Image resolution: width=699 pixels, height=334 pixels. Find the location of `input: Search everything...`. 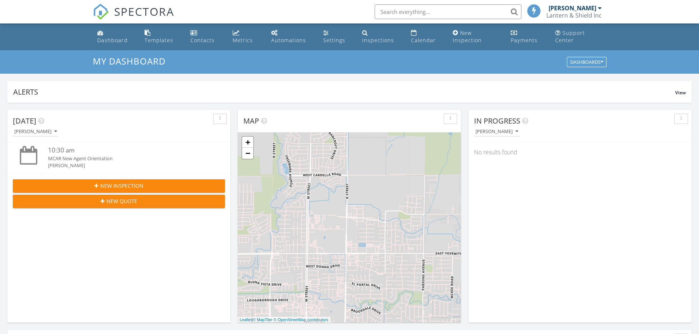

input: Search everything... is located at coordinates (448, 12).